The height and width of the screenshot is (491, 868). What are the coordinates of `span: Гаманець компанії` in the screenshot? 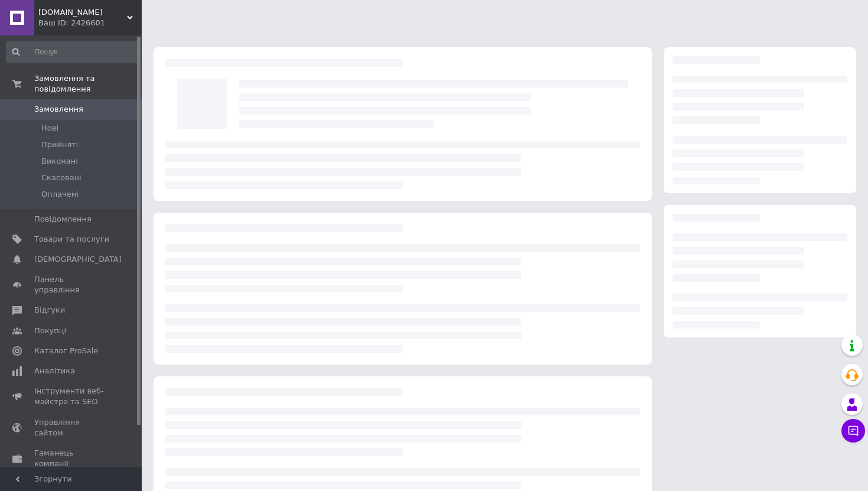 It's located at (71, 458).